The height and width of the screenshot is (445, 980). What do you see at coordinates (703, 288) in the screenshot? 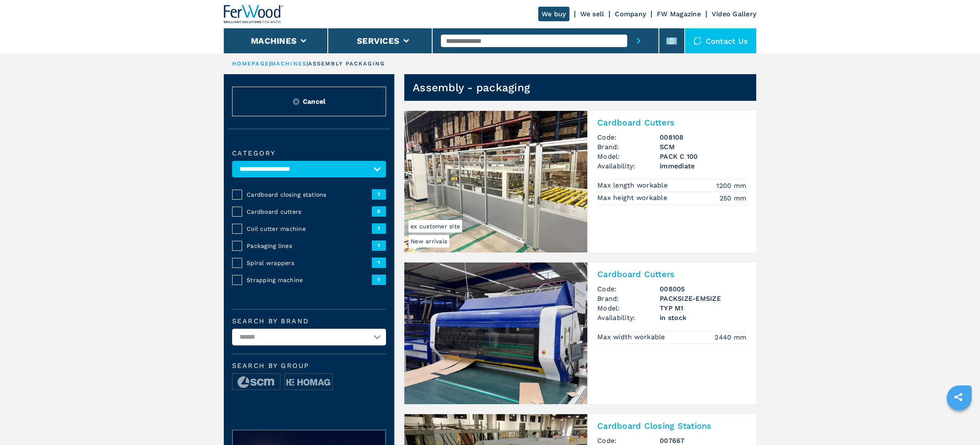
I see `h3: 008005` at bounding box center [703, 288].